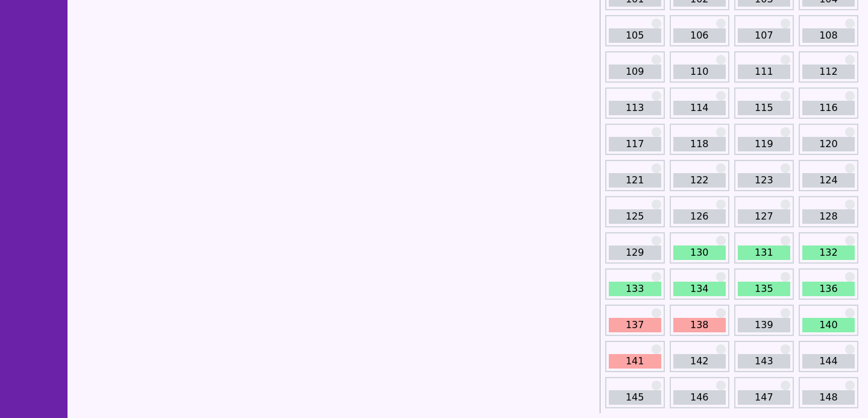  I want to click on a: 129, so click(635, 253).